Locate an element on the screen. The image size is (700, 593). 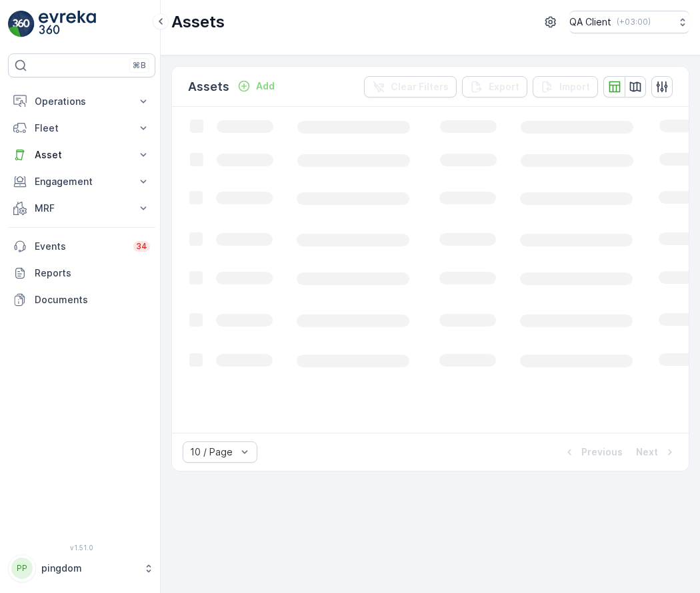
p: Operations is located at coordinates (82, 102).